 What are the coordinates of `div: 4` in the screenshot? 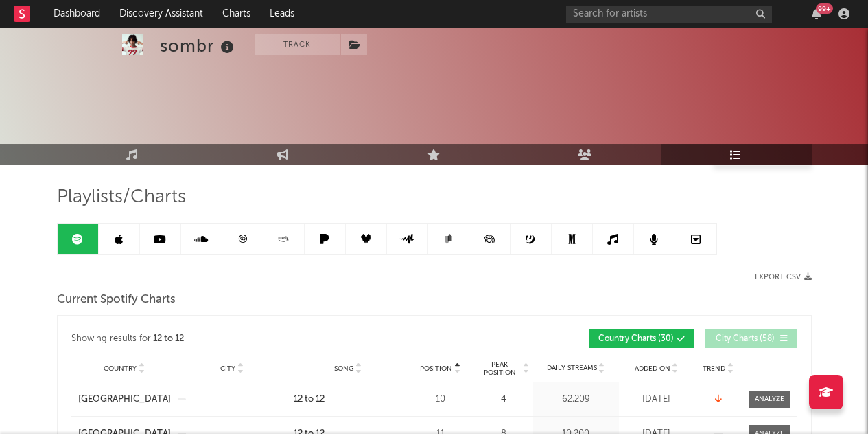 It's located at (504, 399).